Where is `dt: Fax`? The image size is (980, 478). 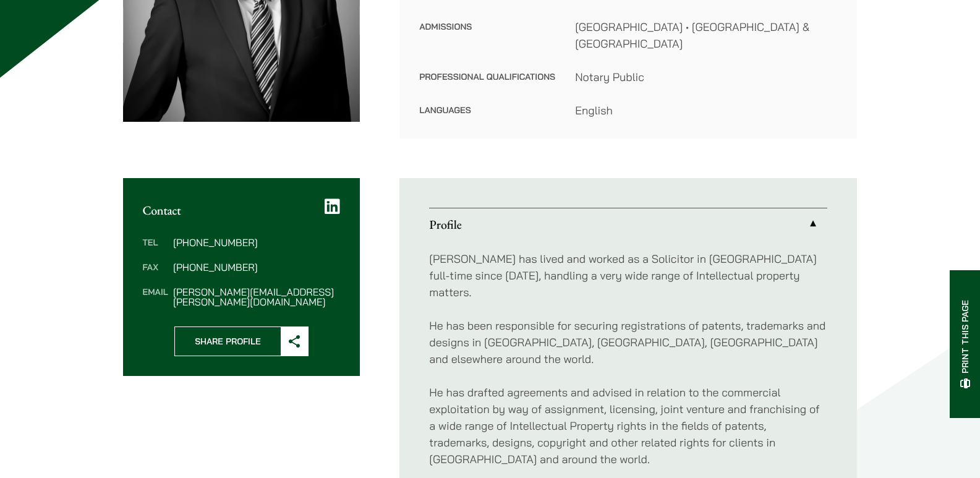
dt: Fax is located at coordinates (155, 275).